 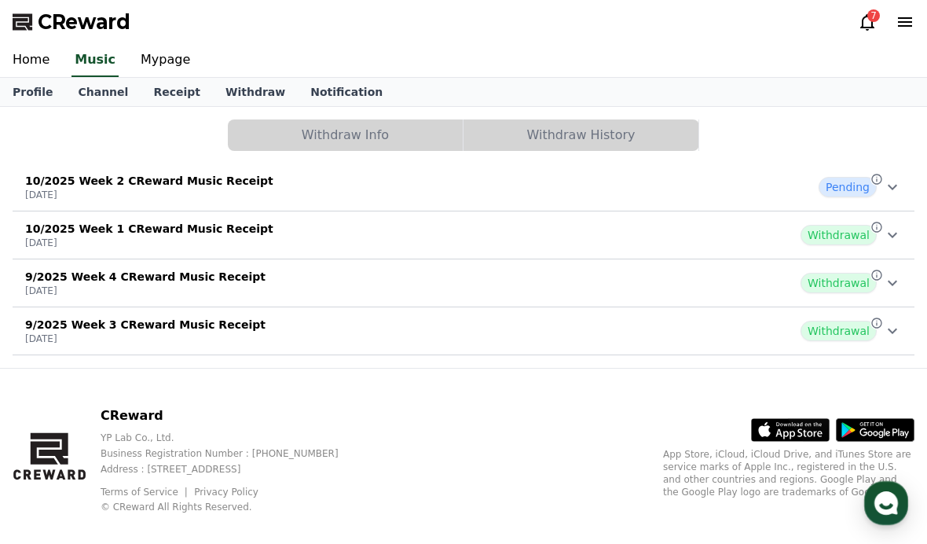 What do you see at coordinates (232, 507) in the screenshot?
I see `p: © CReward All Rights Reserved.` at bounding box center [232, 507].